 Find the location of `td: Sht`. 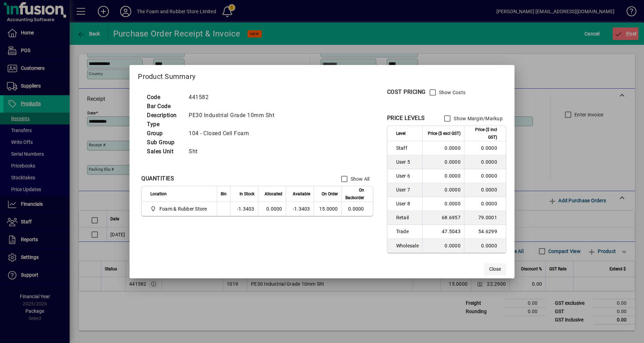

td: Sht is located at coordinates (234, 151).